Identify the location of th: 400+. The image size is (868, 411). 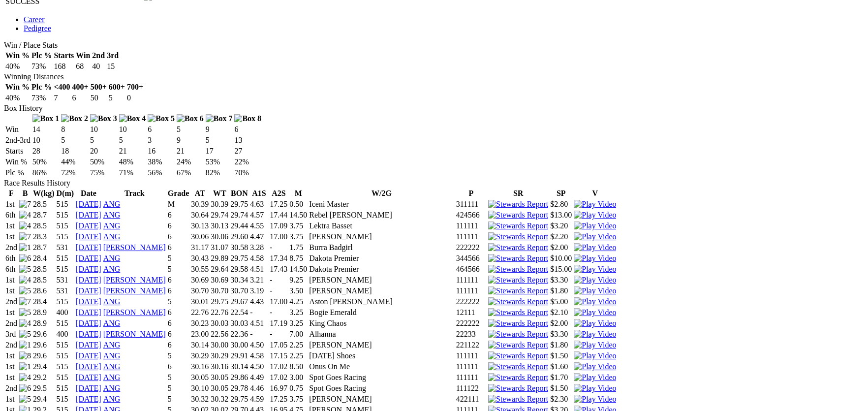
(80, 87).